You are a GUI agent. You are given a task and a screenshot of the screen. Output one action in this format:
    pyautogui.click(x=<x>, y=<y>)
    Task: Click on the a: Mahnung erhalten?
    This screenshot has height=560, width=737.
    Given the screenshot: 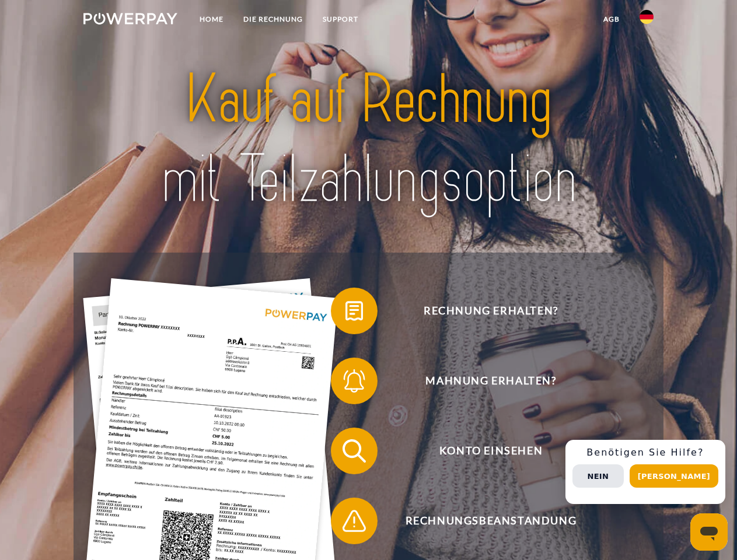 What is the action you would take?
    pyautogui.click(x=483, y=381)
    